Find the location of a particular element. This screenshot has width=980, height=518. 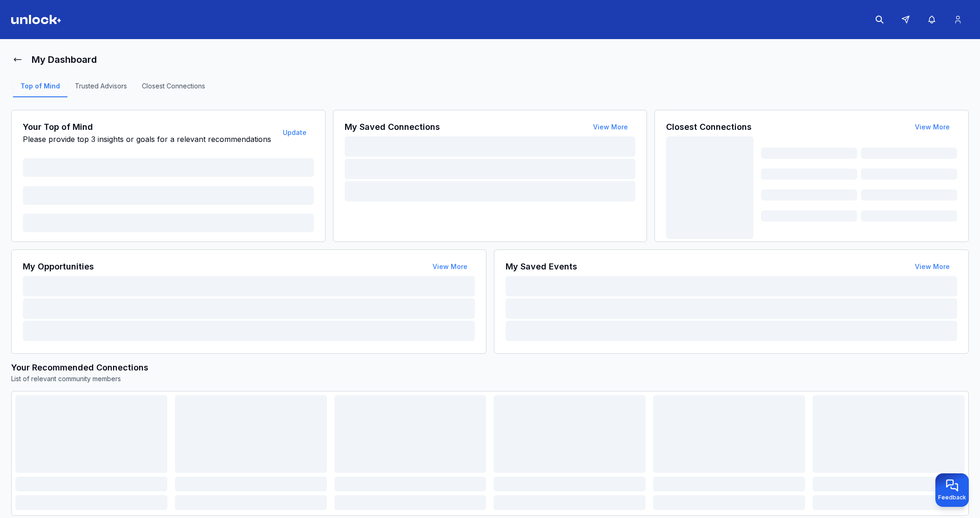

h3: My Opportunities is located at coordinates (58, 266).